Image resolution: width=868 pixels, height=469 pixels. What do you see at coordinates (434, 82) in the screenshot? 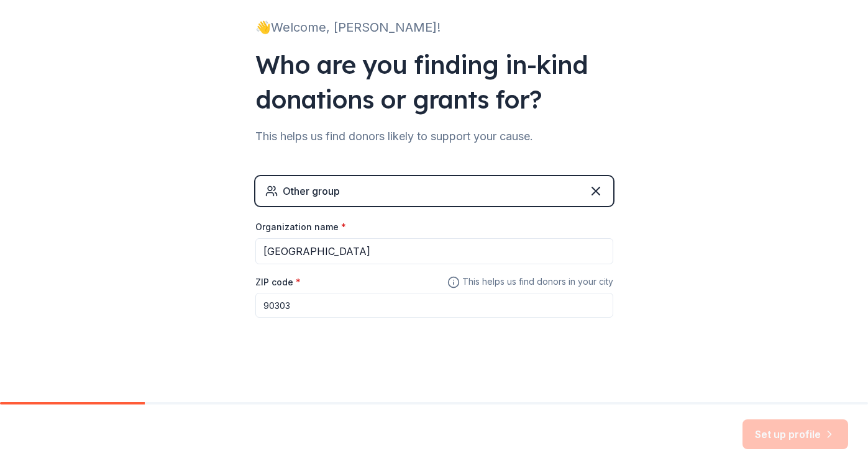
I see `div: Who are you finding in-kind donations or grants for?` at bounding box center [434, 82].